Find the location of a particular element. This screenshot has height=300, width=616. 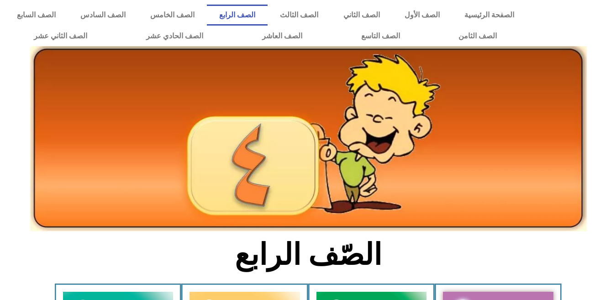

a: الصف الخامس is located at coordinates (172, 15).